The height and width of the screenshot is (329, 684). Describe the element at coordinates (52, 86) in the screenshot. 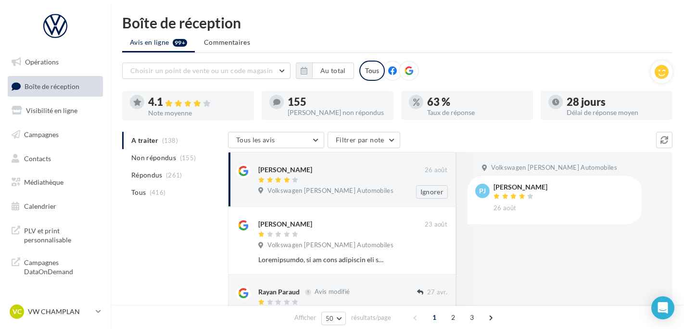

I see `span: Boîte de réception` at that location.